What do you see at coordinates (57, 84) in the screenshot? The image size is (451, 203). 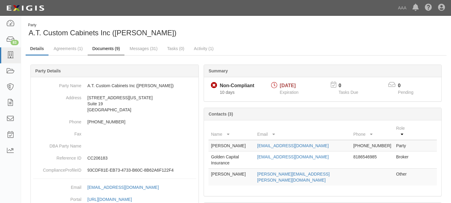 I see `dt: Party Name` at bounding box center [57, 84].